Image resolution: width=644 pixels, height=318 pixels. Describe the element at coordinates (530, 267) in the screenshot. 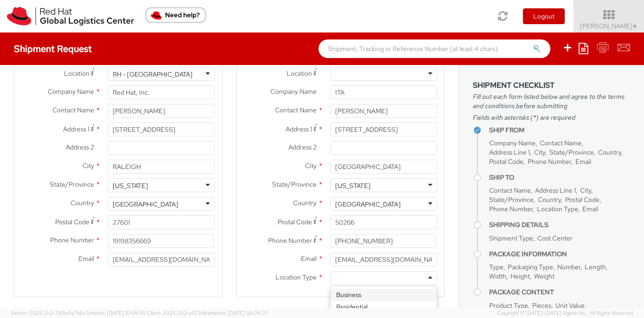

I see `span: Packaging Type` at that location.